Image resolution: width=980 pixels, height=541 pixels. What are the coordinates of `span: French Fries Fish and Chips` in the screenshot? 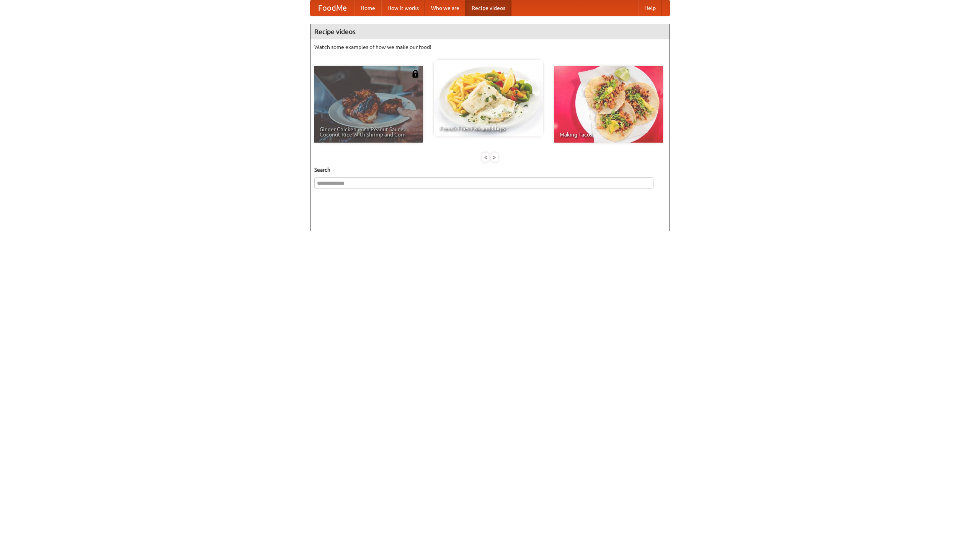 It's located at (488, 129).